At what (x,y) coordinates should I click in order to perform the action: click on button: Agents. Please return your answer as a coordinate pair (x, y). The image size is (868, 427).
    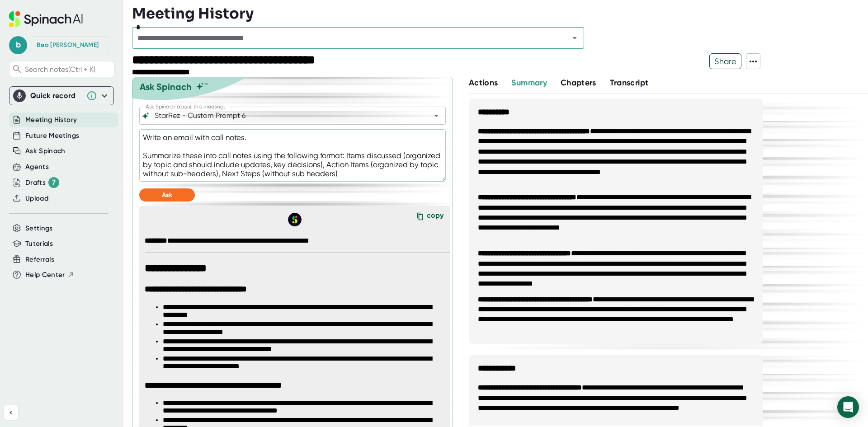
    Looking at the image, I should click on (37, 167).